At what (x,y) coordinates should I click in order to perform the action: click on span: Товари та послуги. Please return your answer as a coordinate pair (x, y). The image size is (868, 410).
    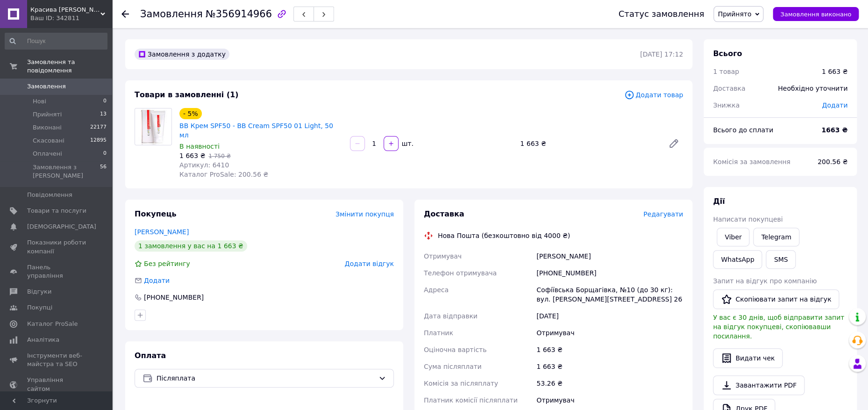
    Looking at the image, I should click on (57, 211).